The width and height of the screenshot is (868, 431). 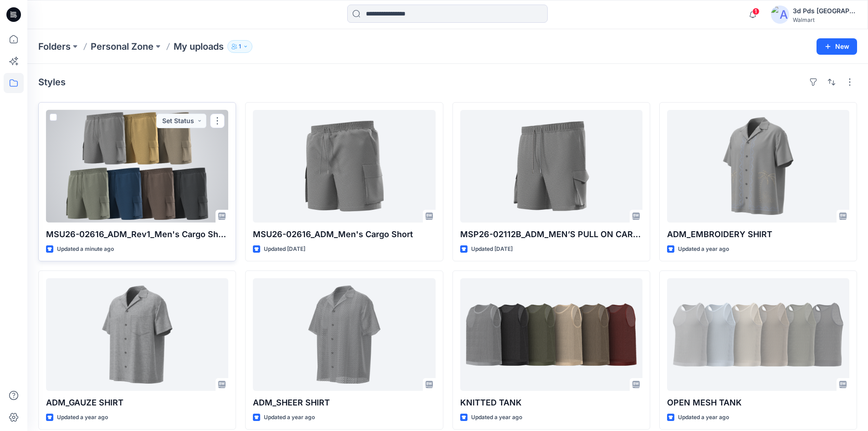 What do you see at coordinates (759, 166) in the screenshot?
I see `a: ADM_EMBROIDERY SHIRT` at bounding box center [759, 166].